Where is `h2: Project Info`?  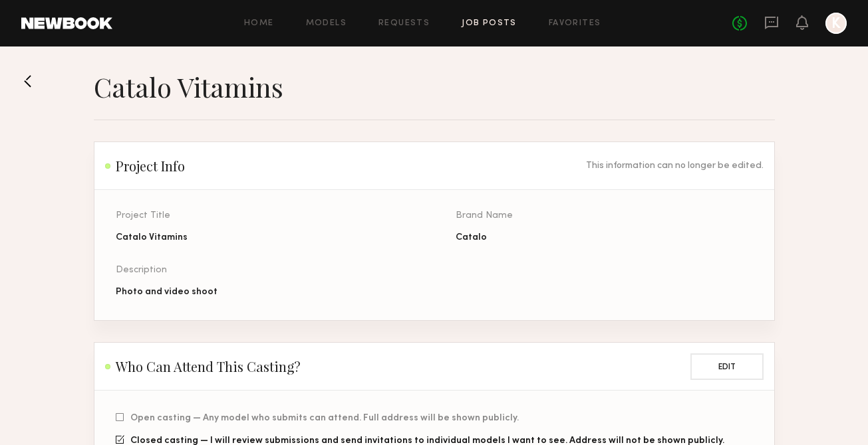 h2: Project Info is located at coordinates (145, 167).